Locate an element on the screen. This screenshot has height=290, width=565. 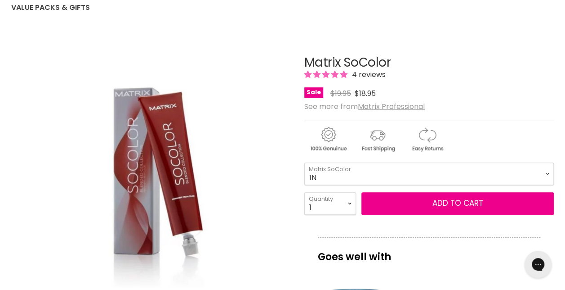
span: Add to cart is located at coordinates (457, 203).